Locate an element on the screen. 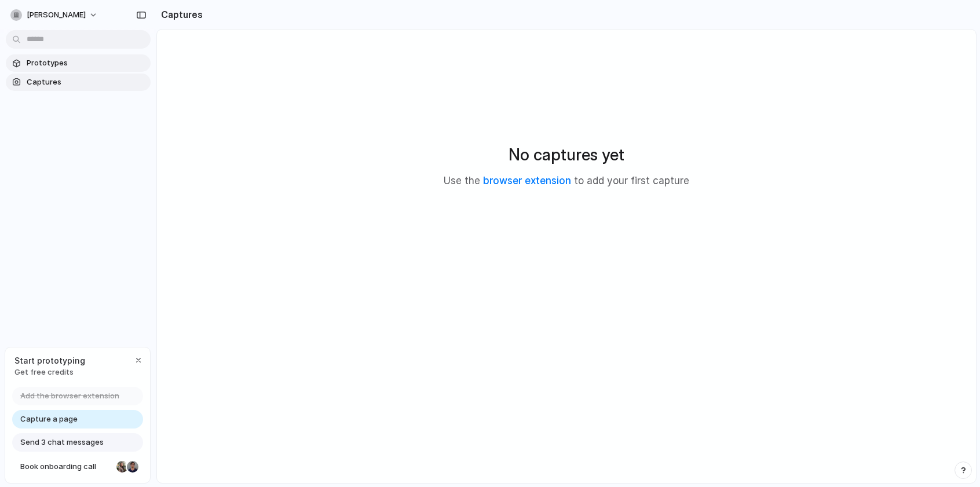 This screenshot has height=487, width=980. a: Book onboarding call is located at coordinates (78, 467).